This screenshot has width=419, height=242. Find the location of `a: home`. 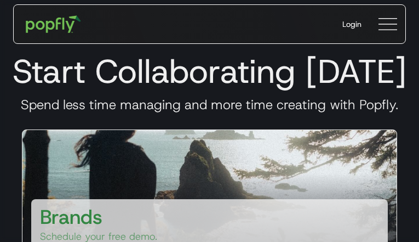

a: home is located at coordinates (53, 24).